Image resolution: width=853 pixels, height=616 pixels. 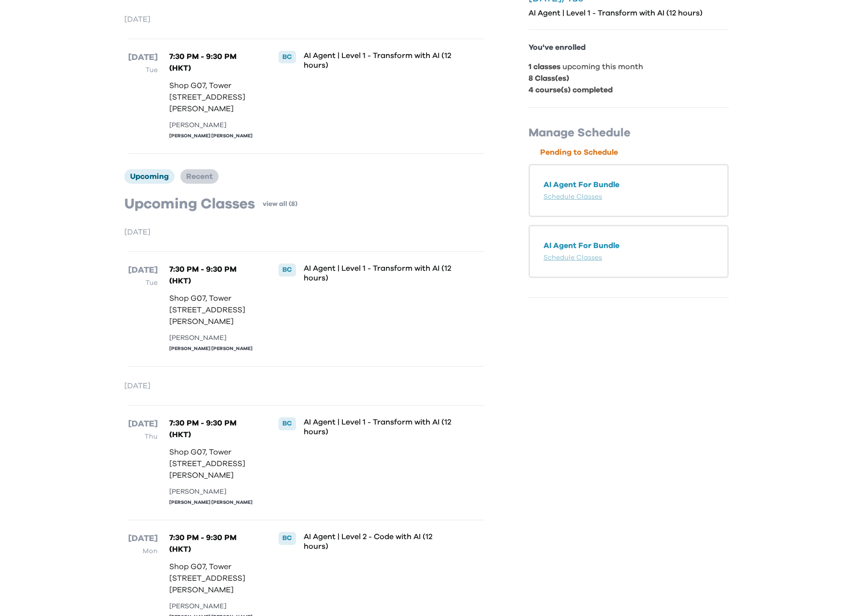 I want to click on span: Upcoming, so click(x=150, y=177).